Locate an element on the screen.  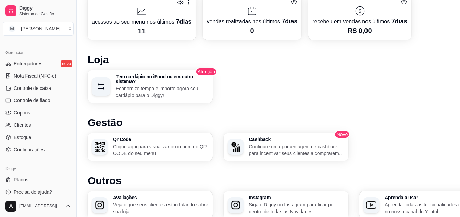
a: Controle de fiado is located at coordinates (38, 101).